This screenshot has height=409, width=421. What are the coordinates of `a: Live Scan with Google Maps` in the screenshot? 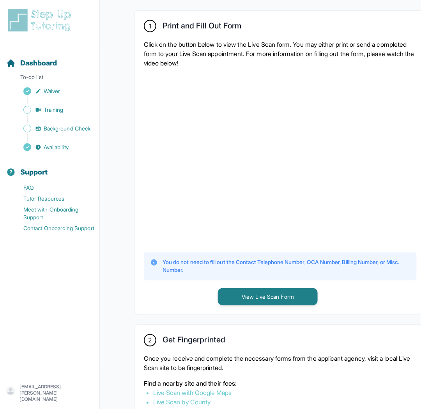 It's located at (193, 393).